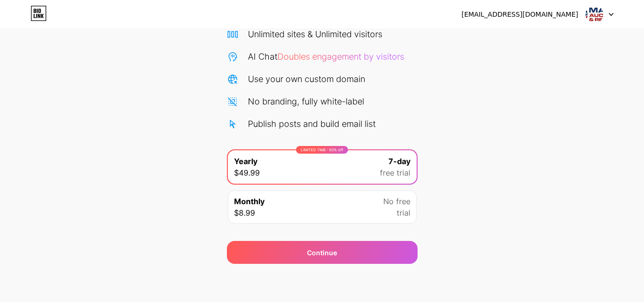 Image resolution: width=644 pixels, height=302 pixels. What do you see at coordinates (250, 201) in the screenshot?
I see `span: Monthly` at bounding box center [250, 201].